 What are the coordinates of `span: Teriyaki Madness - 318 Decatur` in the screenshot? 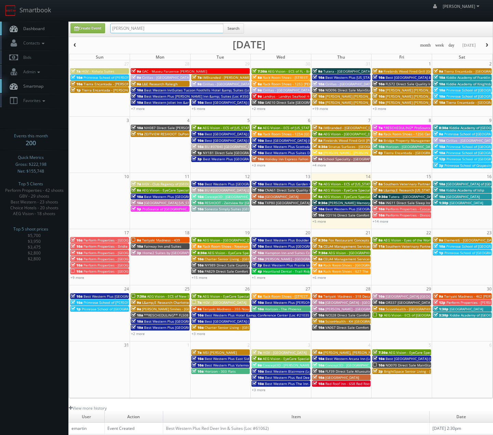 It's located at (350, 296).